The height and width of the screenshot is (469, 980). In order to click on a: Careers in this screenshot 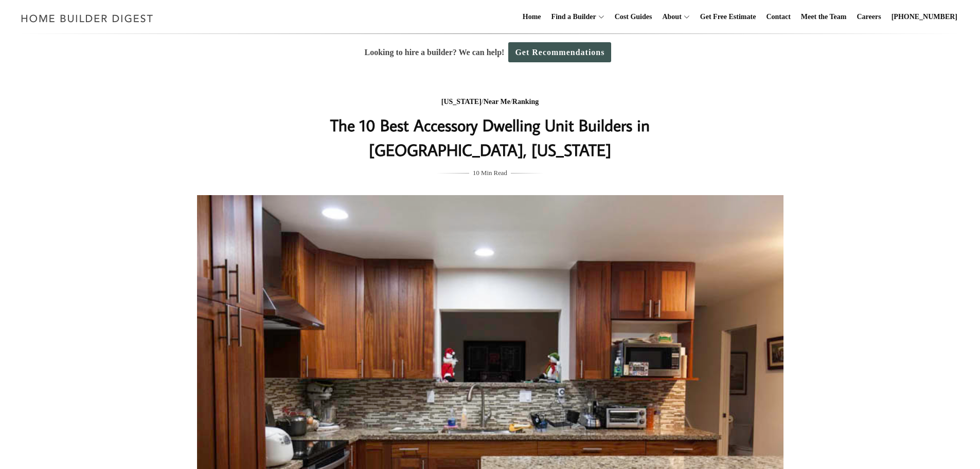, I will do `click(869, 17)`.